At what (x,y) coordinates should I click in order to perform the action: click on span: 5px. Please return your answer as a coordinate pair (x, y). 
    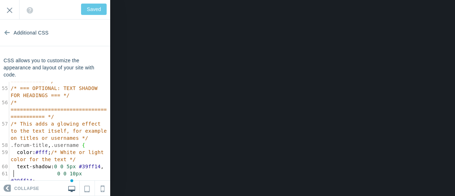
    Looking at the image, I should click on (71, 166).